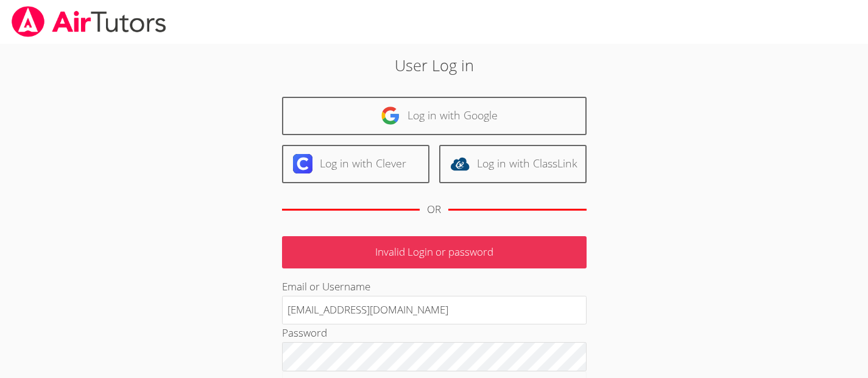 Image resolution: width=868 pixels, height=378 pixels. What do you see at coordinates (513, 163) in the screenshot?
I see `a: Log in with ClassLink` at bounding box center [513, 163].